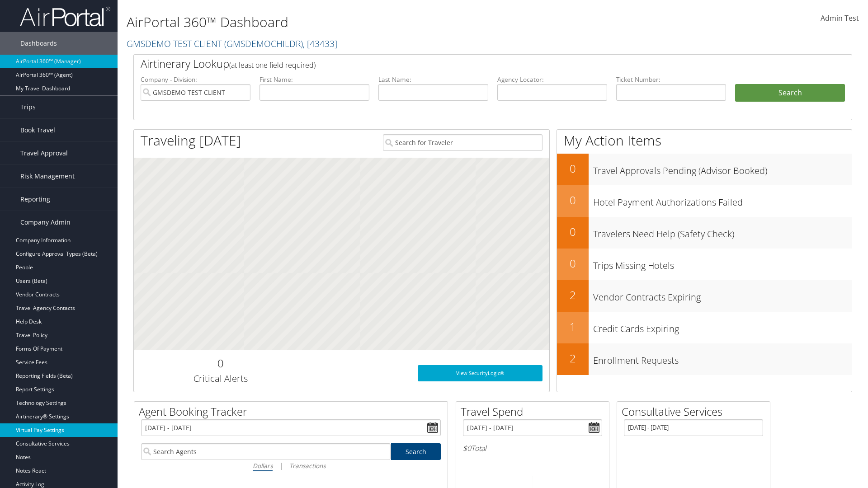  What do you see at coordinates (704, 264) in the screenshot?
I see `a: 0Trips Missing Hotels` at bounding box center [704, 264].